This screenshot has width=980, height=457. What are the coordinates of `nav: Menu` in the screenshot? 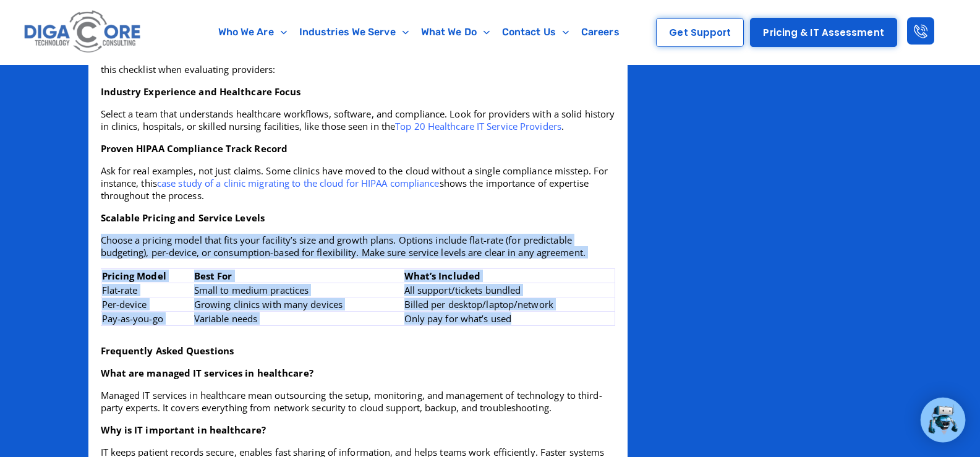 It's located at (418, 32).